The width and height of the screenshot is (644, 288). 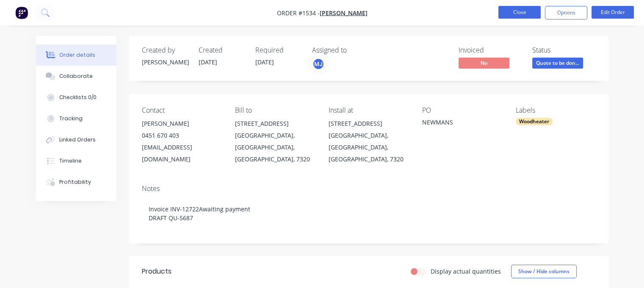 What do you see at coordinates (558, 63) in the screenshot?
I see `span: Quote to be don...` at bounding box center [558, 63].